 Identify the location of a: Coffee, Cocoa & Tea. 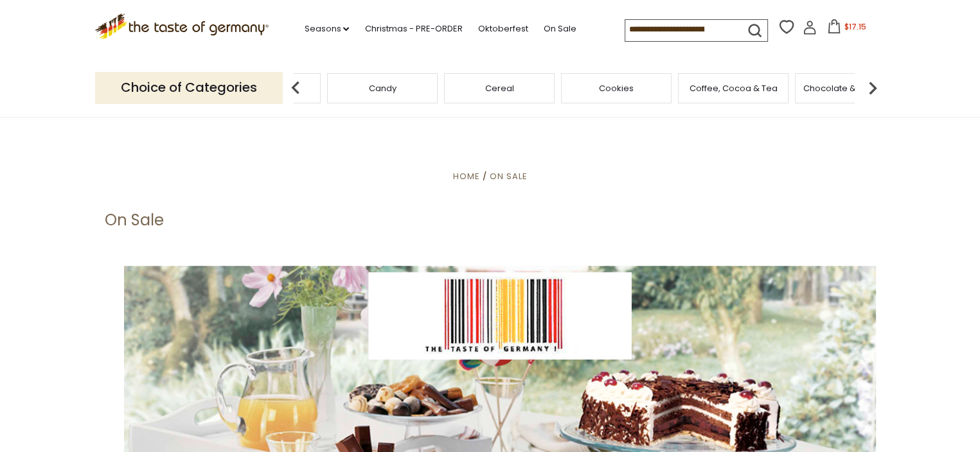
(733, 88).